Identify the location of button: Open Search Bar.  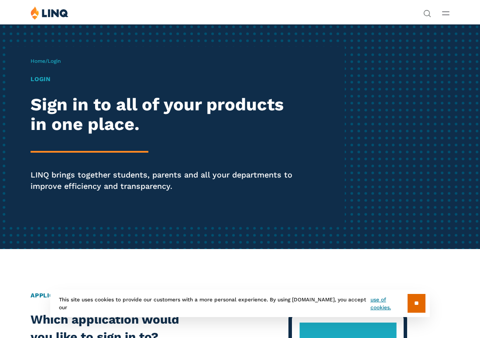
(427, 13).